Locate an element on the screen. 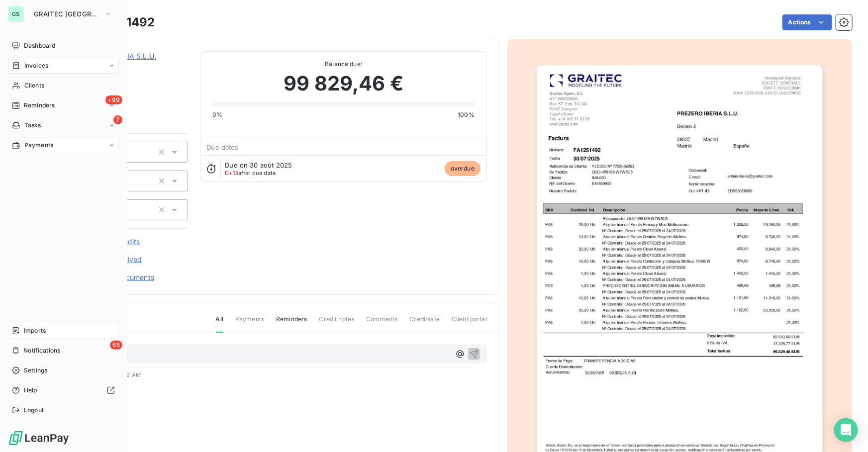 The height and width of the screenshot is (452, 868). span: Clients is located at coordinates (35, 86).